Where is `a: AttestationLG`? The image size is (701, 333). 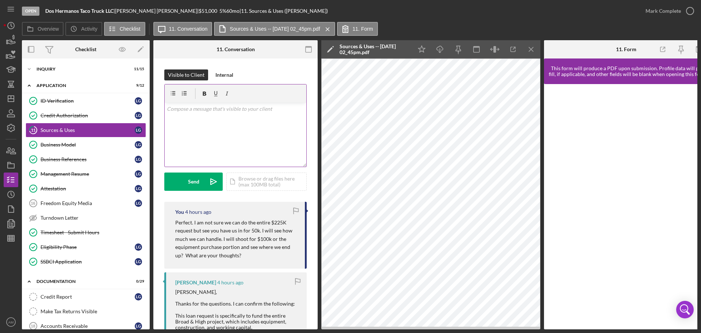 a: AttestationLG is located at coordinates (86, 189).